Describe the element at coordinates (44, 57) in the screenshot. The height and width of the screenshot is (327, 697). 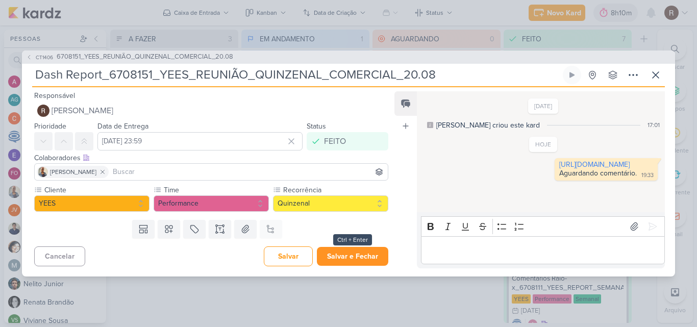
I see `span: CT1406` at that location.